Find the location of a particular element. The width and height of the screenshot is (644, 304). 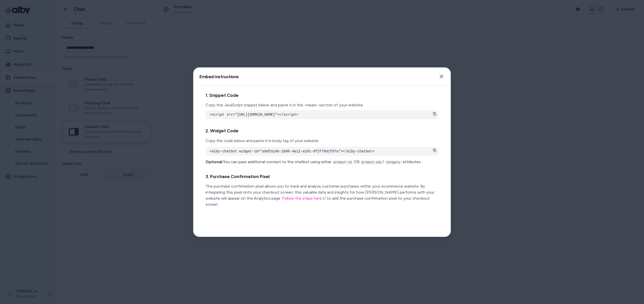

p: You can pass additional context to the chatbot using either OR / attributes. is located at coordinates (322, 162).